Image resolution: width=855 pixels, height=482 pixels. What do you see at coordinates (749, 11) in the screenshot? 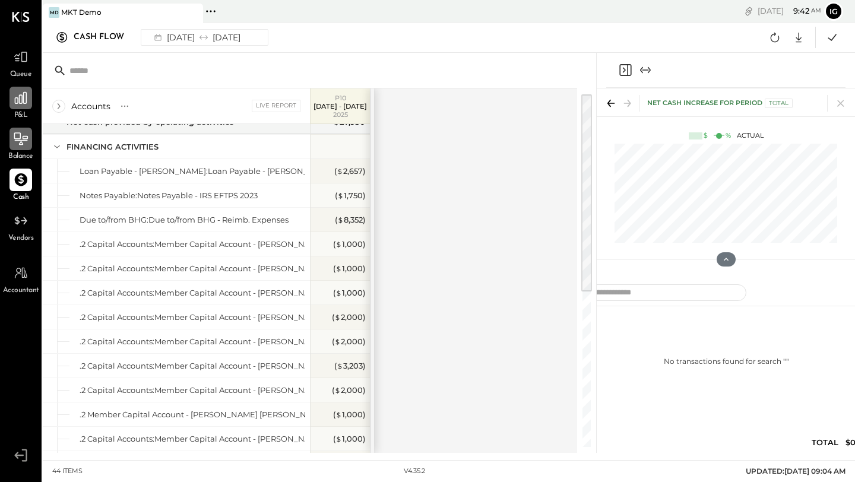
I see `div: copy link` at bounding box center [749, 11].